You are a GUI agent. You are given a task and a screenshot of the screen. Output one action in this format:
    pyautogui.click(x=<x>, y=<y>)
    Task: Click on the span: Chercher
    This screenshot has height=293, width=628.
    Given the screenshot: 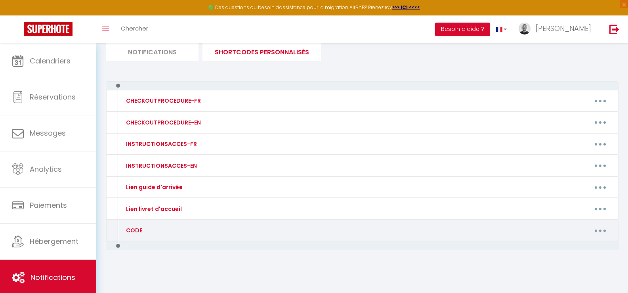 What is the action you would take?
    pyautogui.click(x=134, y=28)
    